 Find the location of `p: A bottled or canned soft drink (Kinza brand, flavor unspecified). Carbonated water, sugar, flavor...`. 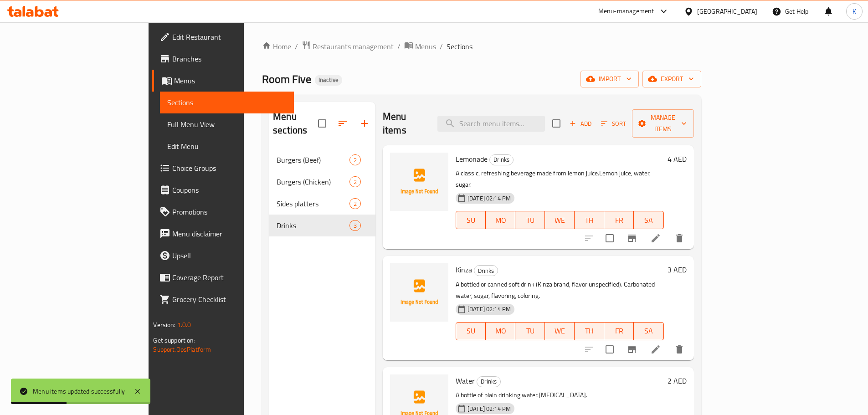

p: A bottled or canned soft drink (Kinza brand, flavor unspecified). Carbonated water, sugar, flavor... is located at coordinates (559, 290).